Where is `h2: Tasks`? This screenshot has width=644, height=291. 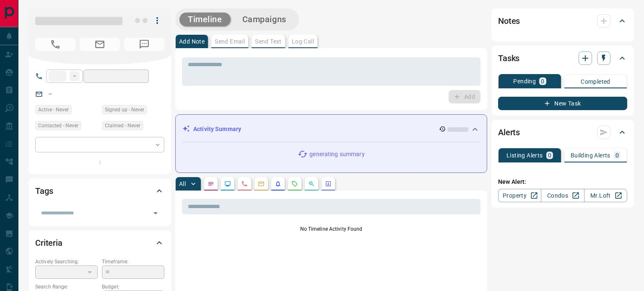 h2: Tasks is located at coordinates (509, 58).